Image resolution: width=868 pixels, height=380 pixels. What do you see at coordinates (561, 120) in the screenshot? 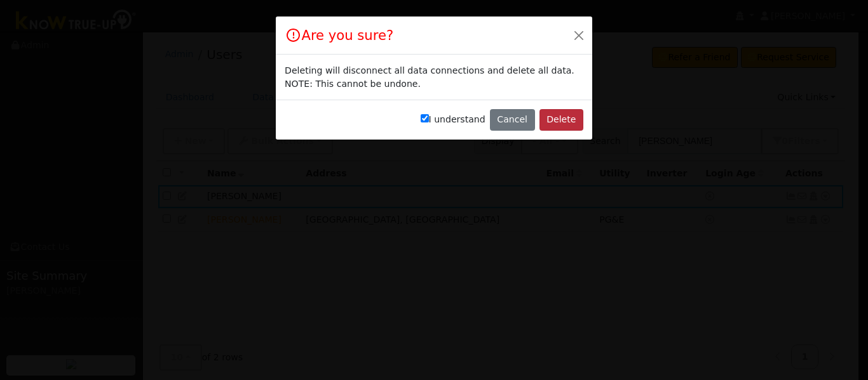
I see `button: Delete` at bounding box center [561, 120].